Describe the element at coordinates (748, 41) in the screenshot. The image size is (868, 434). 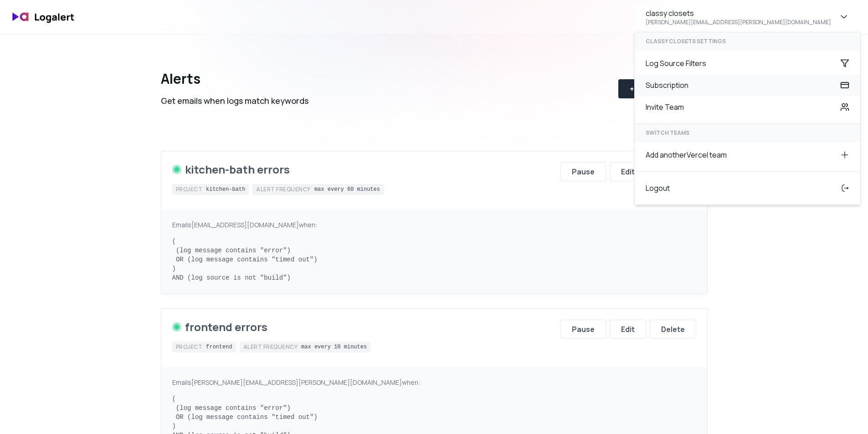
I see `div: classy closets settings` at that location.